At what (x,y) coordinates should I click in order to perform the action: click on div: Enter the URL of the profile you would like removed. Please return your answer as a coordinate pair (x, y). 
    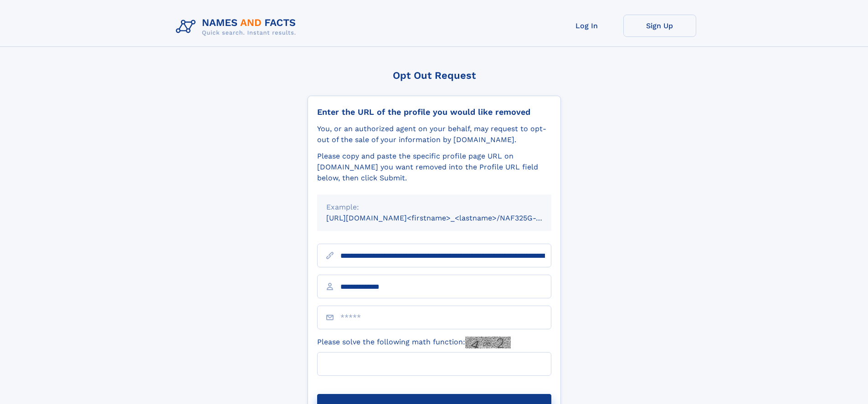
    Looking at the image, I should click on (434, 112).